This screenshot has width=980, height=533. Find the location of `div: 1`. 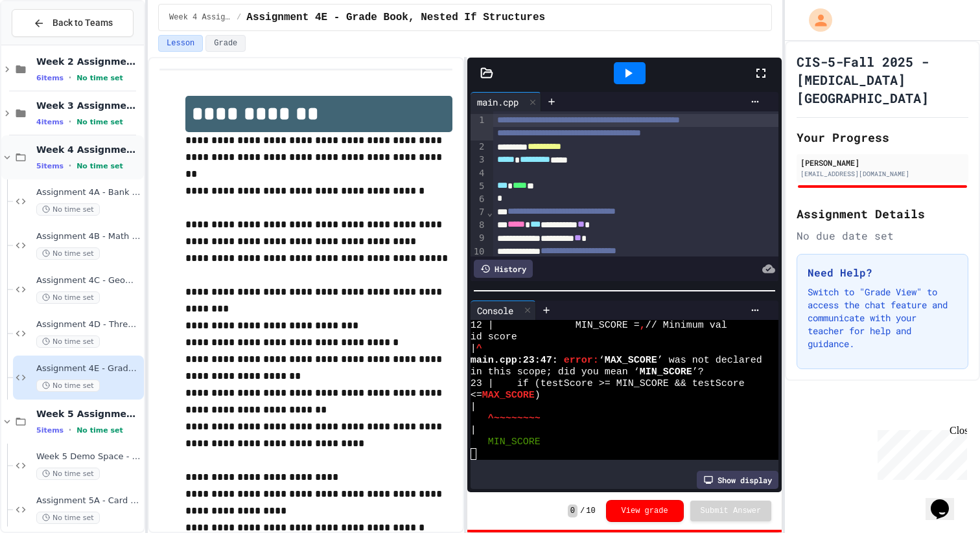

div: 1 is located at coordinates (479, 127).